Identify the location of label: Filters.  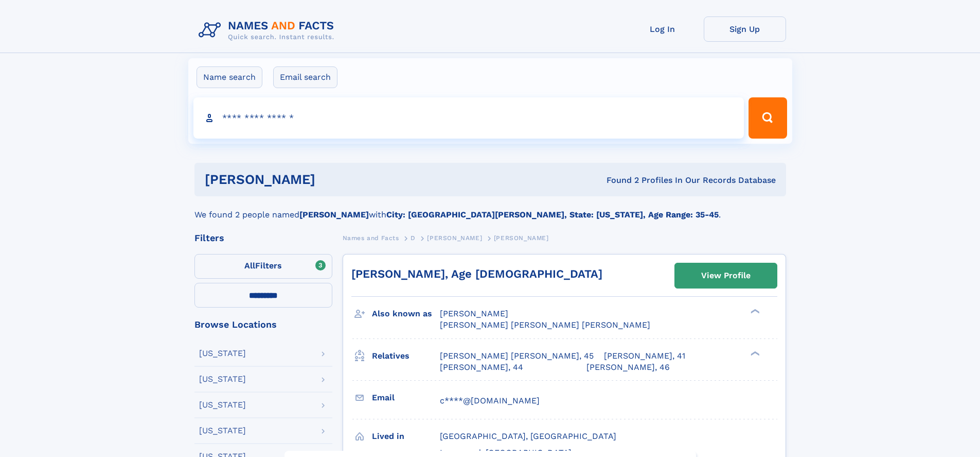
(264, 266).